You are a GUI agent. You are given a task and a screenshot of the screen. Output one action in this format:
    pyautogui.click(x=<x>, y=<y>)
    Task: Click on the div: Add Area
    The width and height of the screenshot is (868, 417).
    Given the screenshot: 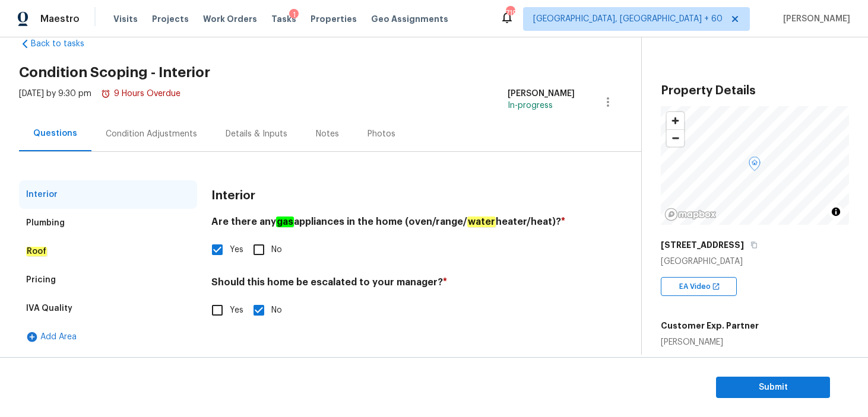 What is the action you would take?
    pyautogui.click(x=108, y=337)
    